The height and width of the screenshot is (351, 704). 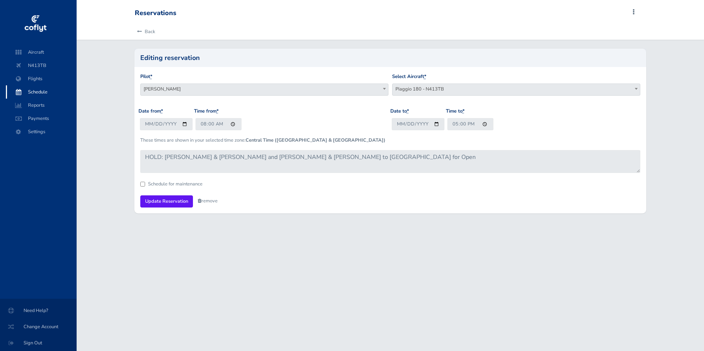 I want to click on span: Aircraft, so click(x=41, y=52).